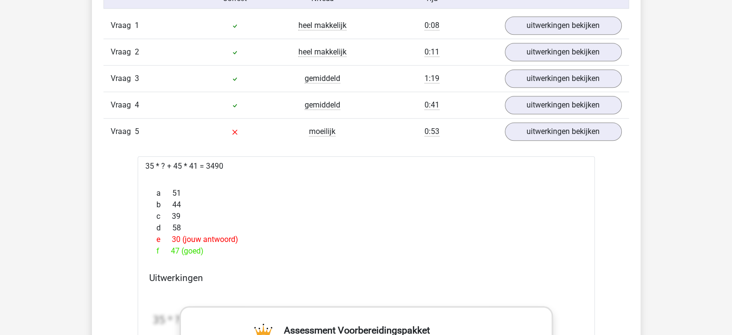 The height and width of the screenshot is (335, 732). What do you see at coordinates (137, 104) in the screenshot?
I see `span: 4` at bounding box center [137, 104].